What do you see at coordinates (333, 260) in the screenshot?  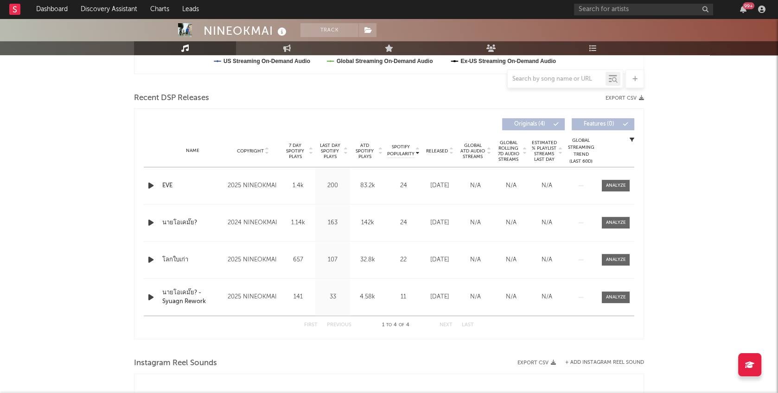 I see `div: 107` at bounding box center [333, 260].